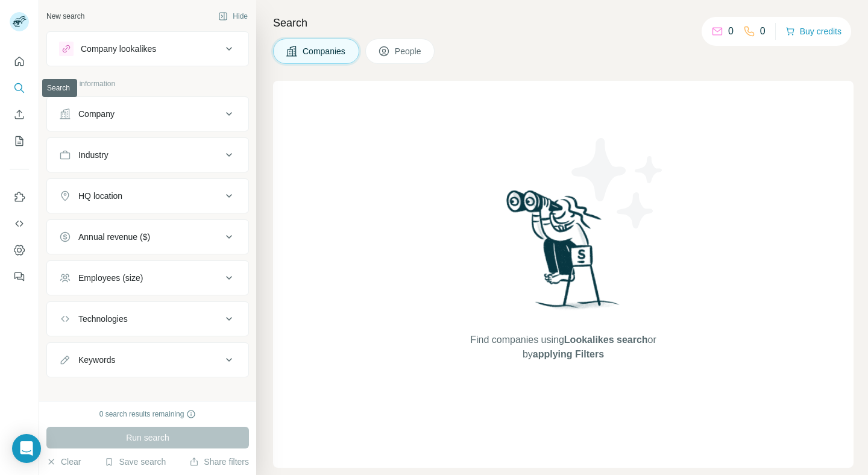 The image size is (868, 475). I want to click on div: Open Intercom Messenger, so click(26, 449).